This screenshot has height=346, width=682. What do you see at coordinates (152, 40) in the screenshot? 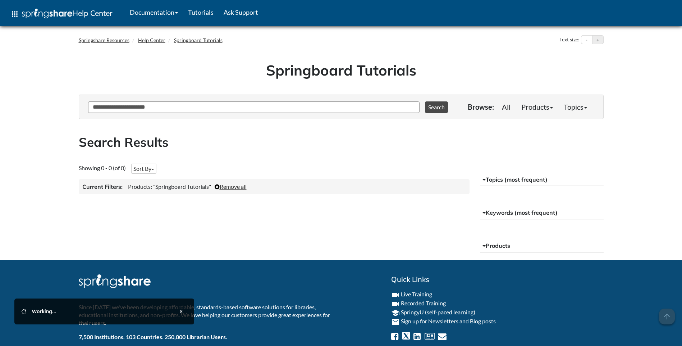
I see `a: Help Center` at bounding box center [152, 40].